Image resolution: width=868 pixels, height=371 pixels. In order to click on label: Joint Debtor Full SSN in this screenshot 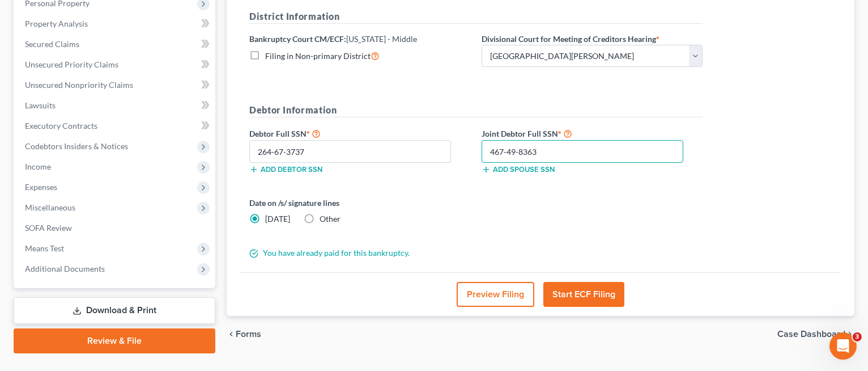, I will do `click(592, 133)`.